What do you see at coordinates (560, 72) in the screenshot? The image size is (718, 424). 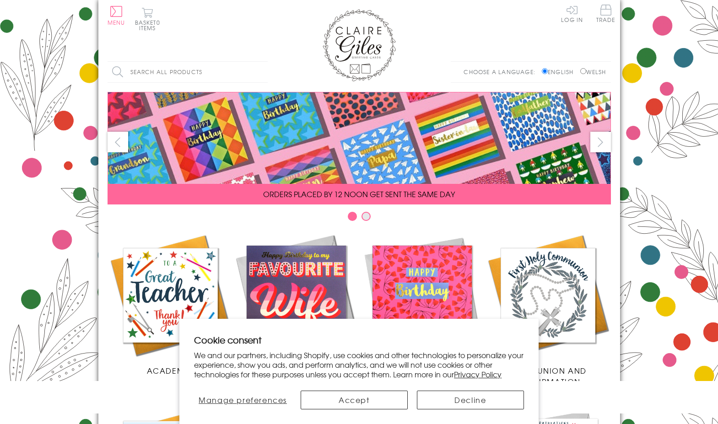 I see `label: English` at bounding box center [560, 72].